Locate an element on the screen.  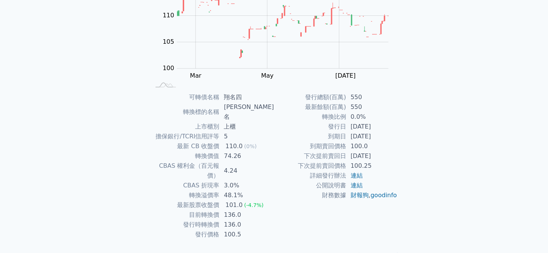
td: 48.1% is located at coordinates (247, 195).